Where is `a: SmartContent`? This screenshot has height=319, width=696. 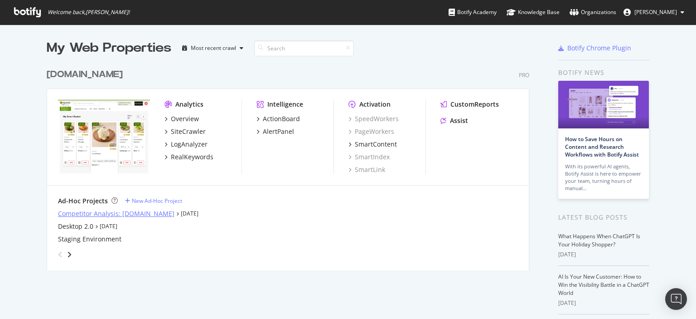 a: SmartContent is located at coordinates (373, 144).